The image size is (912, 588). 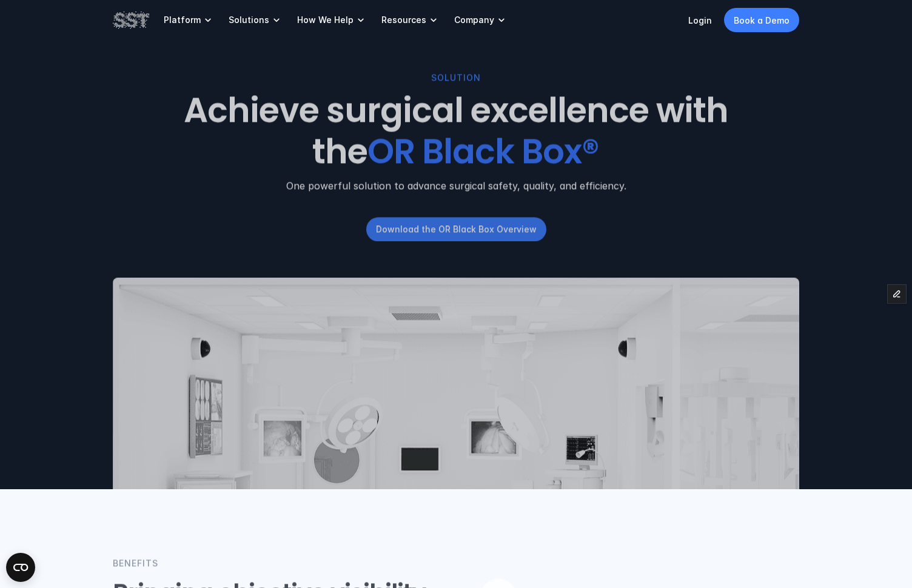 What do you see at coordinates (483, 151) in the screenshot?
I see `span: OR Black Box®` at bounding box center [483, 151].